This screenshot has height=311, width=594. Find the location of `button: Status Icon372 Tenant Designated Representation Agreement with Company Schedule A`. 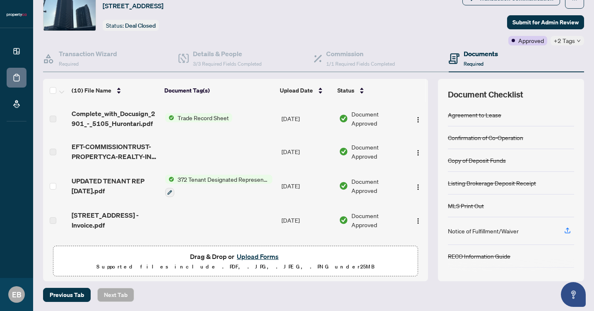

button: Status Icon372 Tenant Designated Representation Agreement with Company Schedule A is located at coordinates (218, 186).